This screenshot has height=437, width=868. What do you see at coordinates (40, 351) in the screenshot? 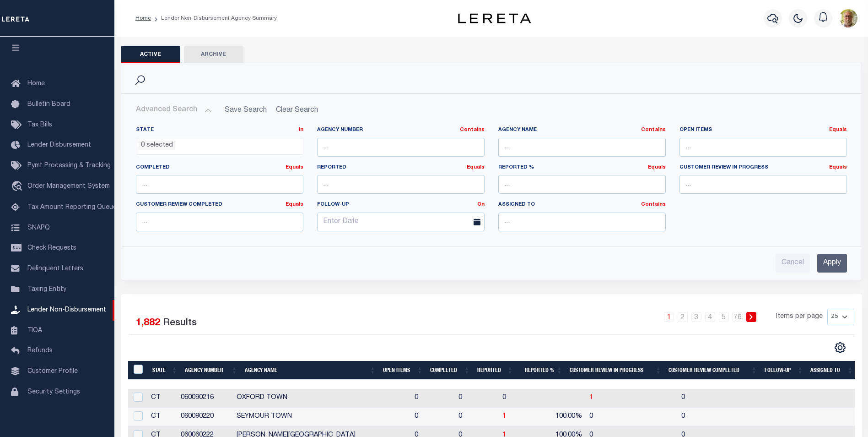
I see `span: Refunds` at bounding box center [40, 351].